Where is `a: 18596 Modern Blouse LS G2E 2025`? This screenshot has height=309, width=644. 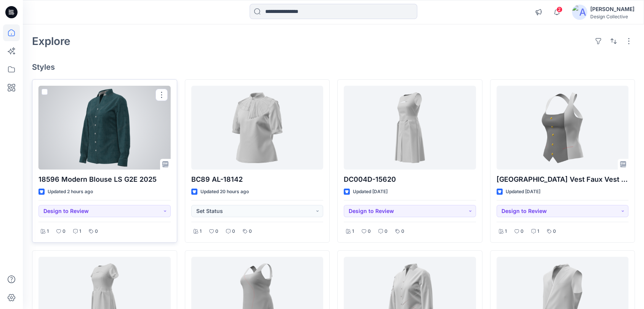 a: 18596 Modern Blouse LS G2E 2025 is located at coordinates (104, 127).